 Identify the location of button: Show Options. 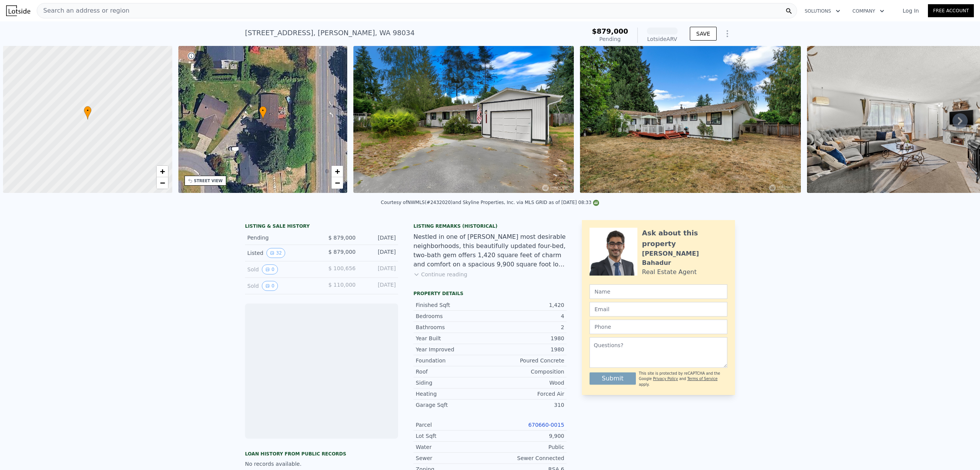
(727, 34).